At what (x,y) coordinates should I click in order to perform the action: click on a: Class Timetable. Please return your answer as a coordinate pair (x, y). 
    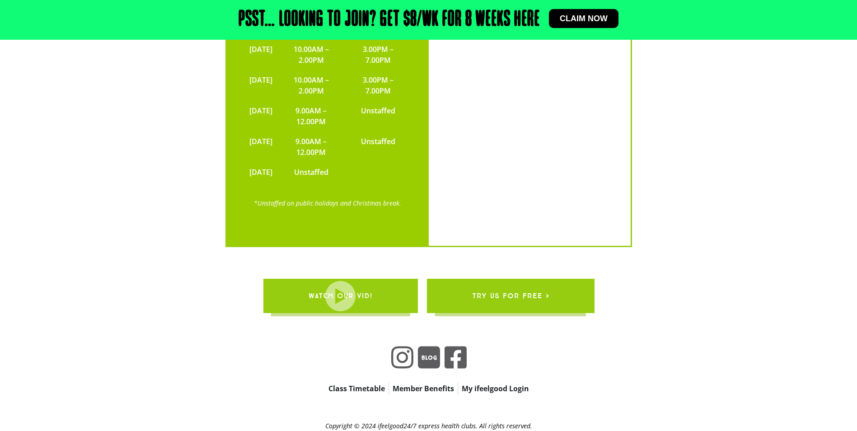
    Looking at the image, I should click on (357, 389).